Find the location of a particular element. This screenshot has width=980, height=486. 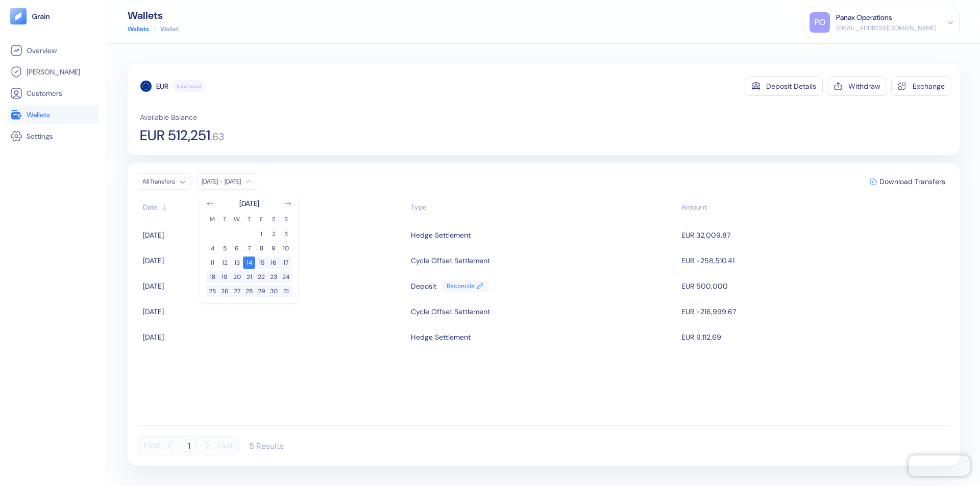

th: Tuesday is located at coordinates (225, 219).